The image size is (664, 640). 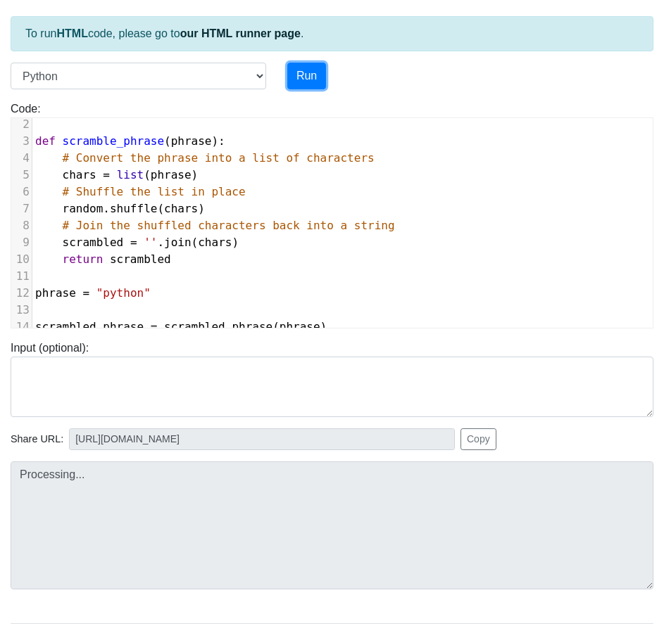 What do you see at coordinates (21, 277) in the screenshot?
I see `div: 11` at bounding box center [21, 277].